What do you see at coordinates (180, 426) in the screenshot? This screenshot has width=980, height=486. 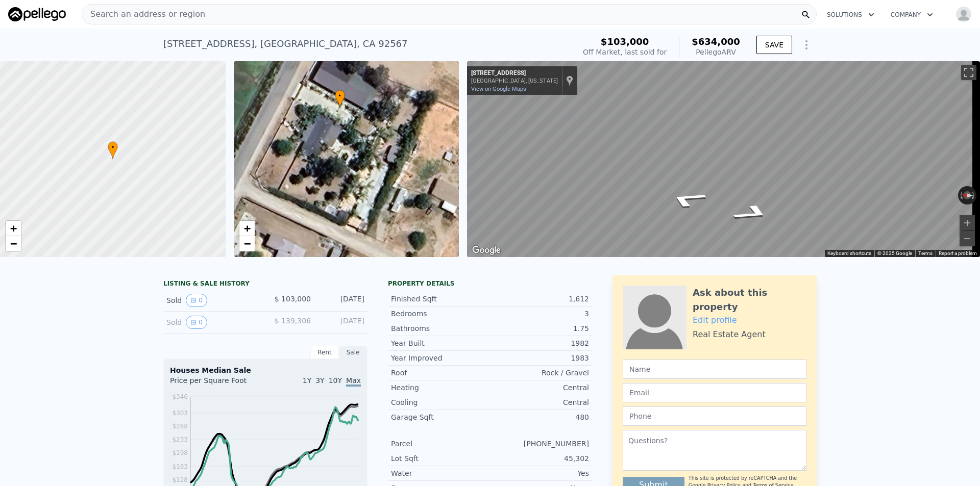 I see `tspan: $268` at bounding box center [180, 426].